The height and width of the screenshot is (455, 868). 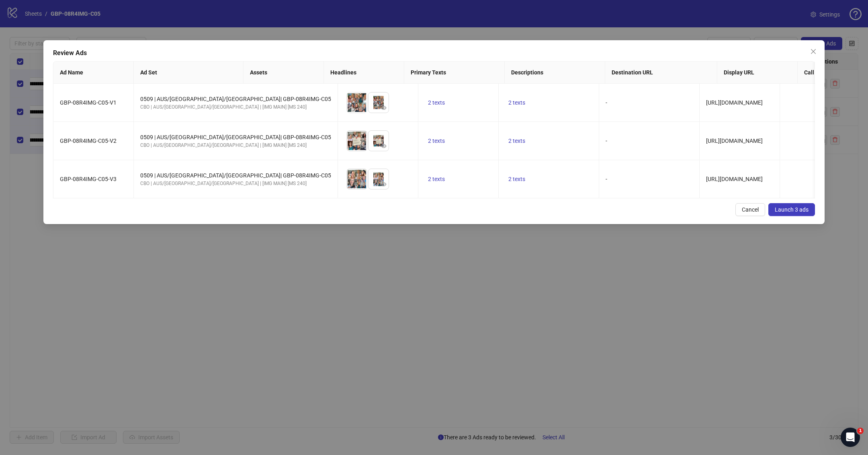 I want to click on th: Display URL, so click(x=757, y=72).